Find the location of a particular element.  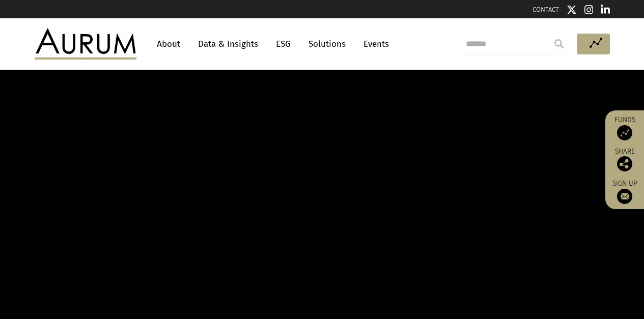

img: Access Funds is located at coordinates (624, 133).